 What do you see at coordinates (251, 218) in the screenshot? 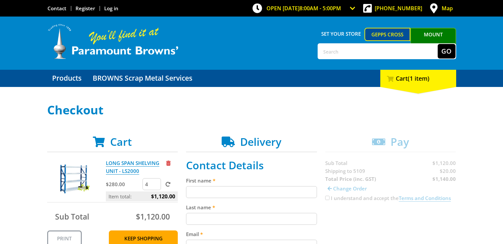
I see `input: Please enter your last name.` at bounding box center [251, 218].